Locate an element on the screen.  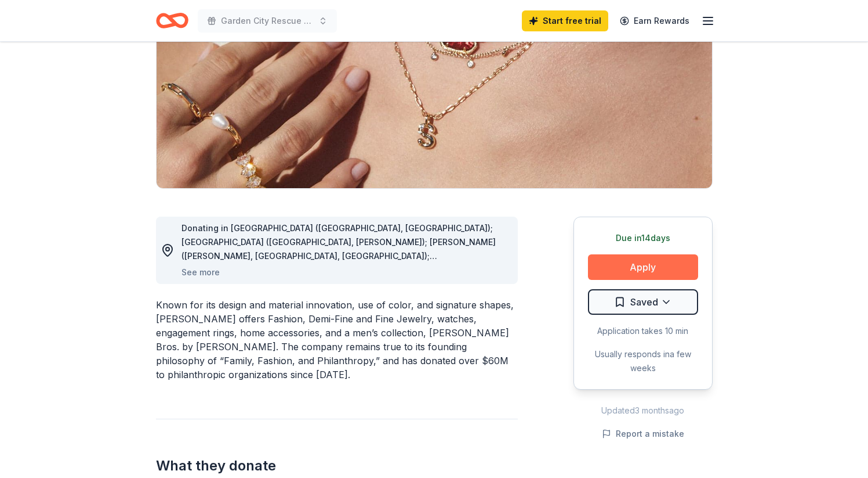
div: Usually responds in a few weeks is located at coordinates (643, 361).